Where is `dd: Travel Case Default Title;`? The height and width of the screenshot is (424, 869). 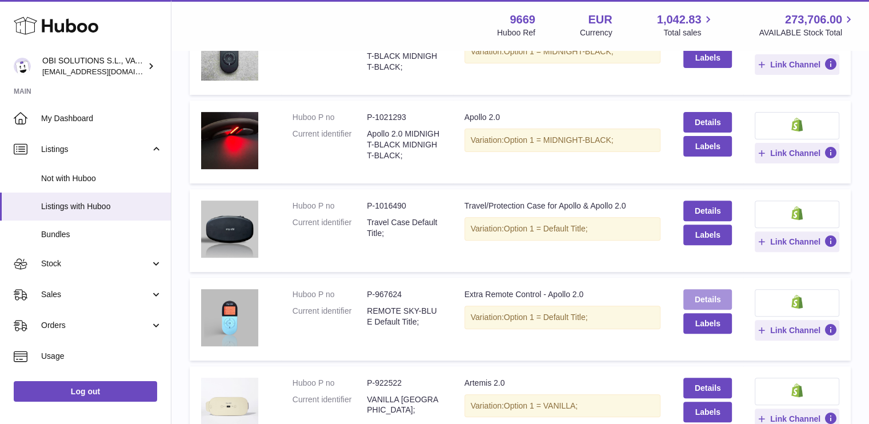
dd: Travel Case Default Title; is located at coordinates (404, 228).